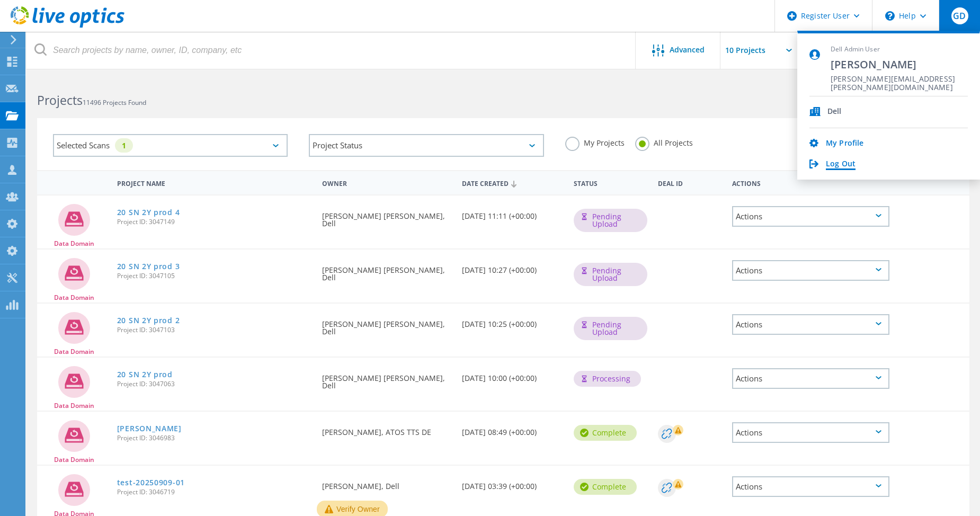 Image resolution: width=980 pixels, height=516 pixels. What do you see at coordinates (890, 16) in the screenshot?
I see `svg: \n` at bounding box center [890, 16].